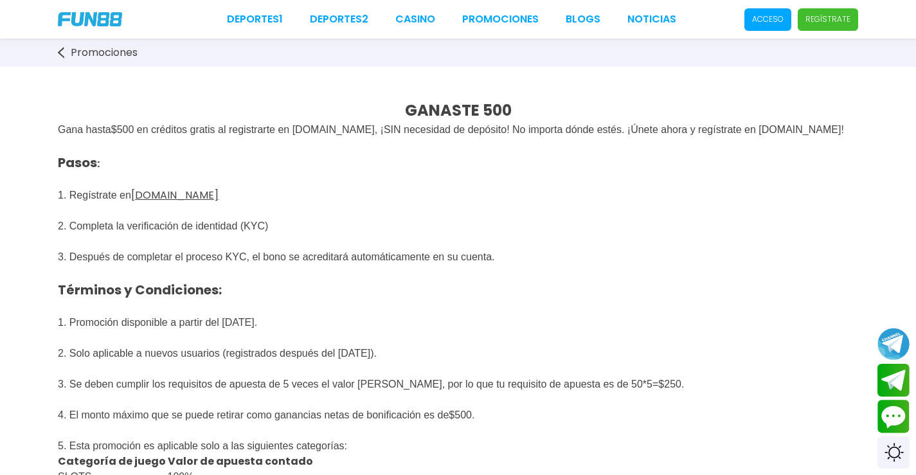  Describe the element at coordinates (464, 415) in the screenshot. I see `span: 500.` at that location.